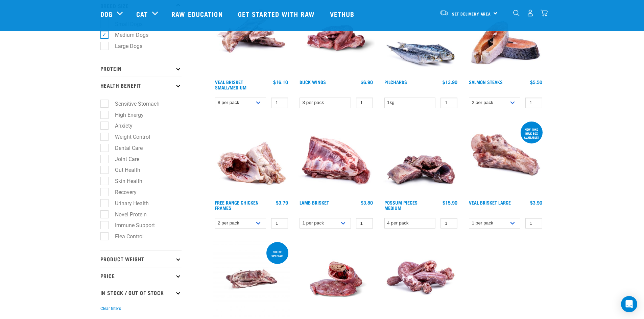  I want to click on label: Urinary Health, so click(128, 203).